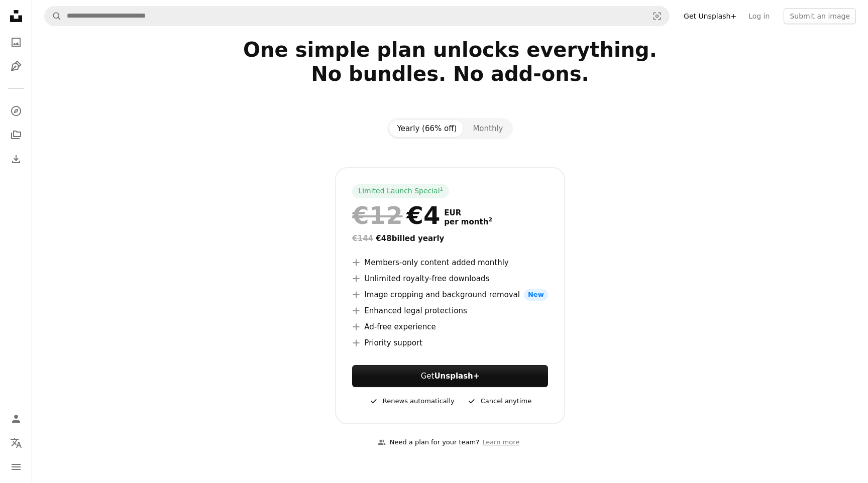 The width and height of the screenshot is (868, 483). I want to click on span: €12, so click(377, 215).